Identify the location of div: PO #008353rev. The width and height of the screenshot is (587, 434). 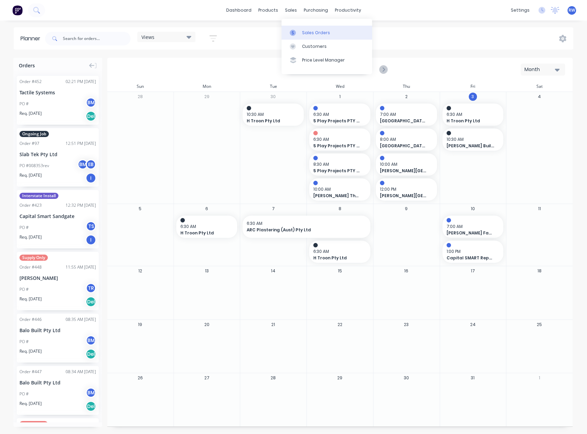
(34, 166).